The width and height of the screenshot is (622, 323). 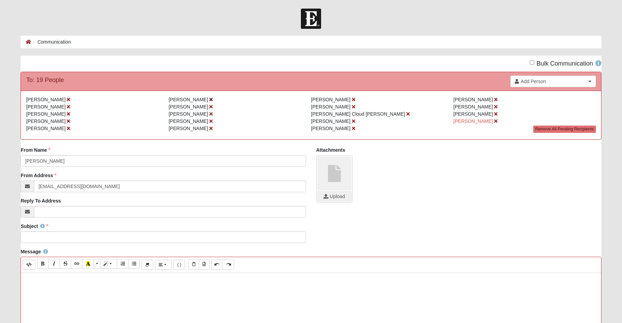 What do you see at coordinates (179, 264) in the screenshot?
I see `button: Merge Field` at bounding box center [179, 264].